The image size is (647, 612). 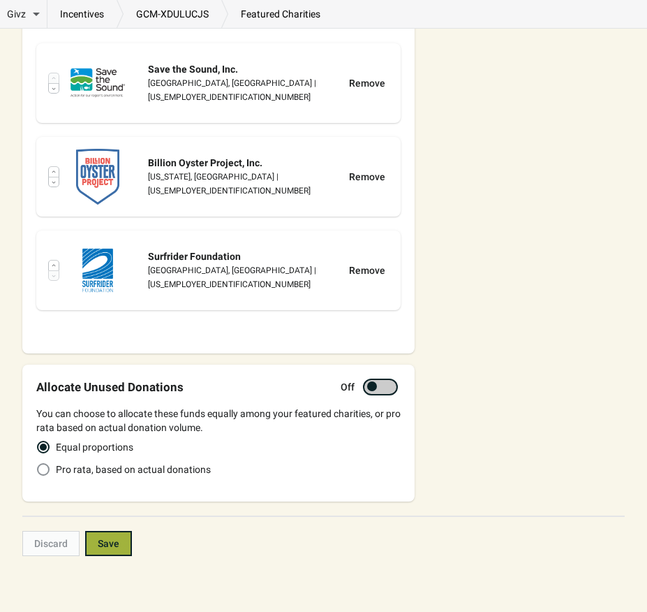 I want to click on div: You can choose to allocate these funds equally among your featured charities, or pro rata based o..., so click(x=219, y=420).